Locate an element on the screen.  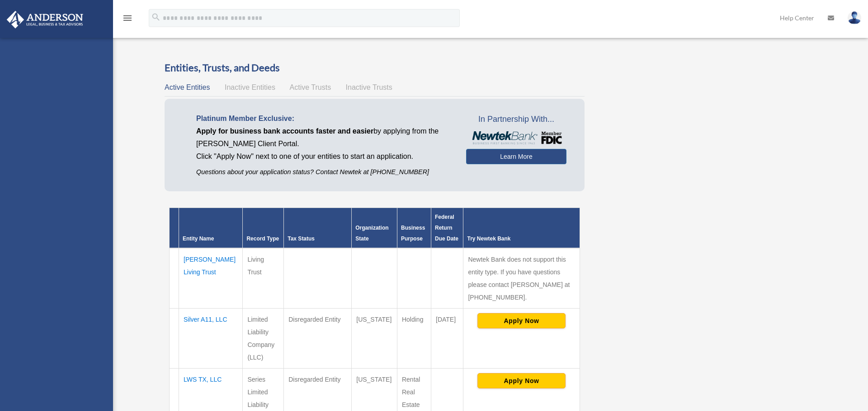
th: Tax Status is located at coordinates (318, 229).